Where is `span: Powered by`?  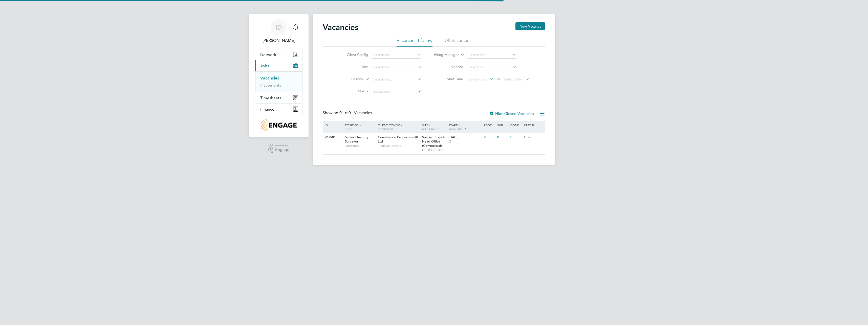 span: Powered by is located at coordinates (283, 146).